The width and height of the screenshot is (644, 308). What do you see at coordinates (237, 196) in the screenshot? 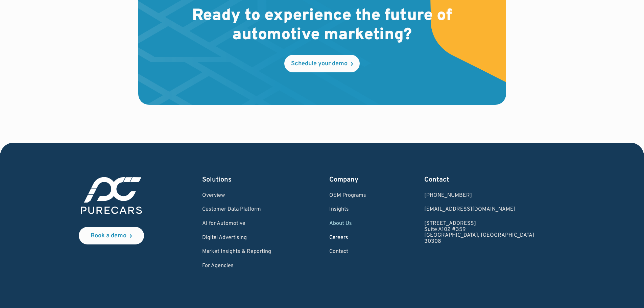
I see `a: Overview` at bounding box center [237, 196].